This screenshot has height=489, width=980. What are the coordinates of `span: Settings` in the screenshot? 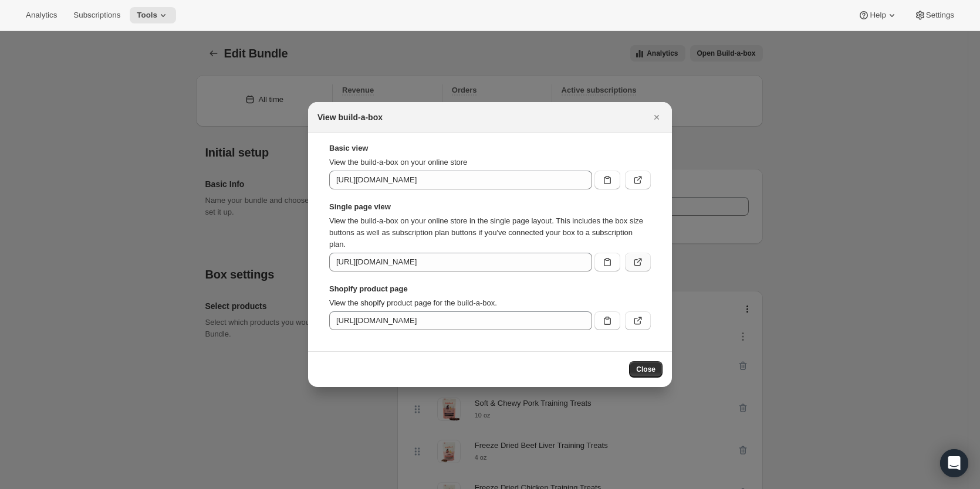 It's located at (941, 15).